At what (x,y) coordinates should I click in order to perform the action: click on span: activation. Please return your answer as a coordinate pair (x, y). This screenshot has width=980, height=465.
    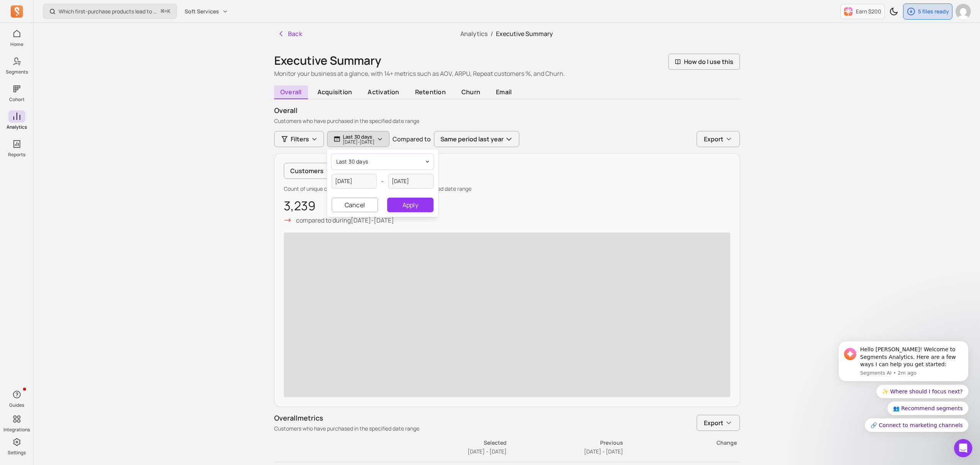
    Looking at the image, I should click on (384, 92).